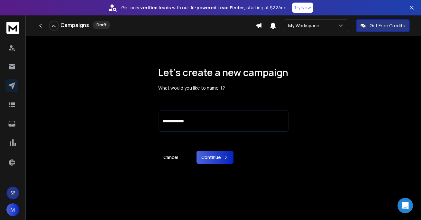 Image resolution: width=421 pixels, height=220 pixels. I want to click on div: Open Intercom Messenger, so click(405, 206).